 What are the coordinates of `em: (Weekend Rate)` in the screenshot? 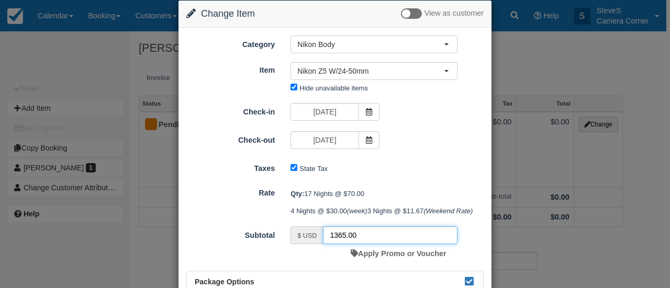 It's located at (448, 211).